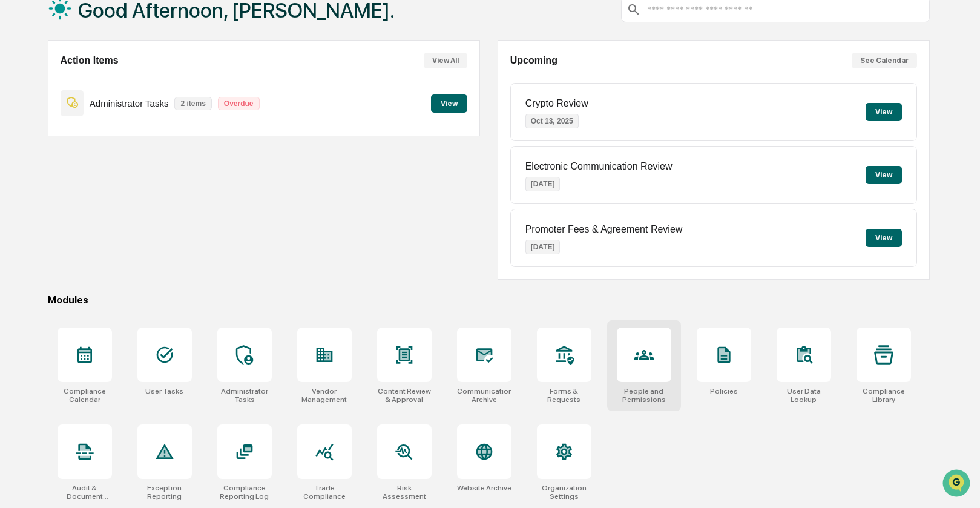 The height and width of the screenshot is (508, 980). What do you see at coordinates (165, 492) in the screenshot?
I see `div: Exception Reporting` at bounding box center [165, 492].